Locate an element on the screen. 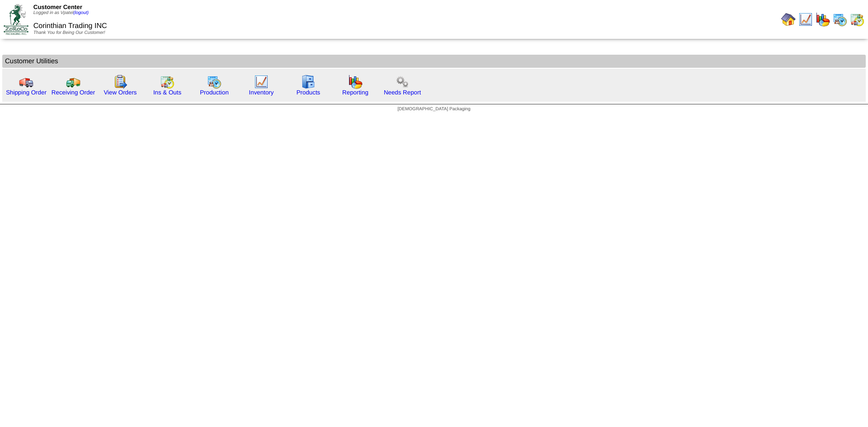  a: Needs Report is located at coordinates (403, 92).